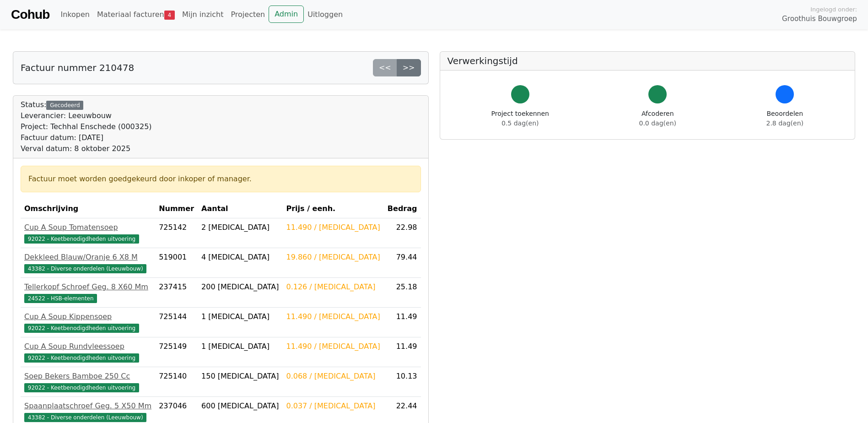  I want to click on h5: Factuur nummer 210478, so click(77, 68).